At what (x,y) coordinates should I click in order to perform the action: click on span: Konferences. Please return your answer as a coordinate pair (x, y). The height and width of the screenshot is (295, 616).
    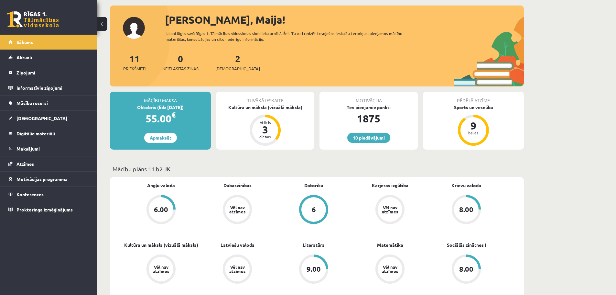
    Looking at the image, I should click on (30, 194).